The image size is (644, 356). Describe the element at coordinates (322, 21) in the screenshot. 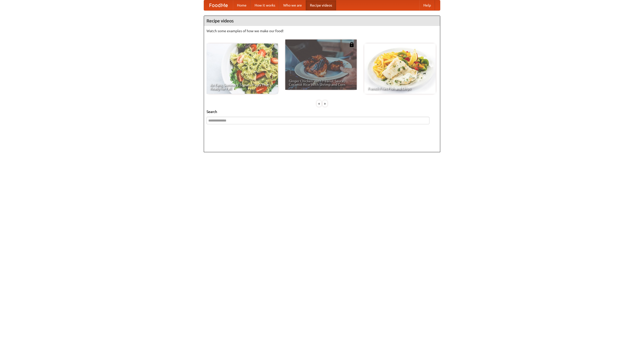

I see `h4: Recipe videos` at that location.